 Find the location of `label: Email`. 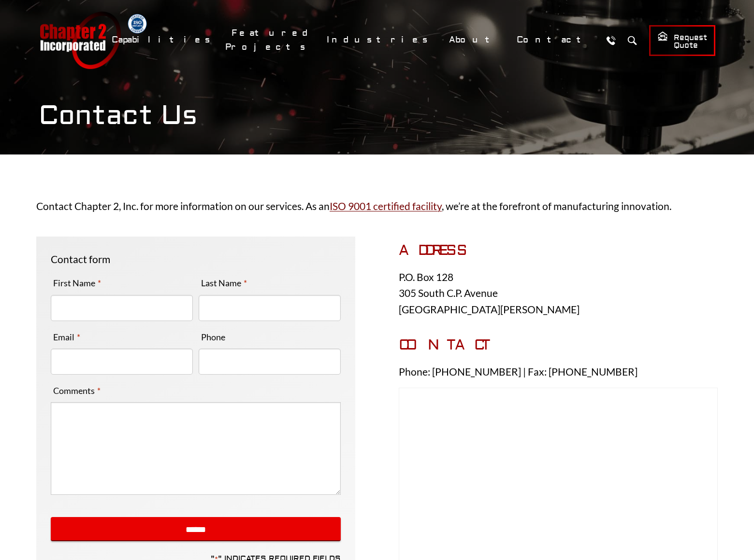

label: Email is located at coordinates (67, 337).